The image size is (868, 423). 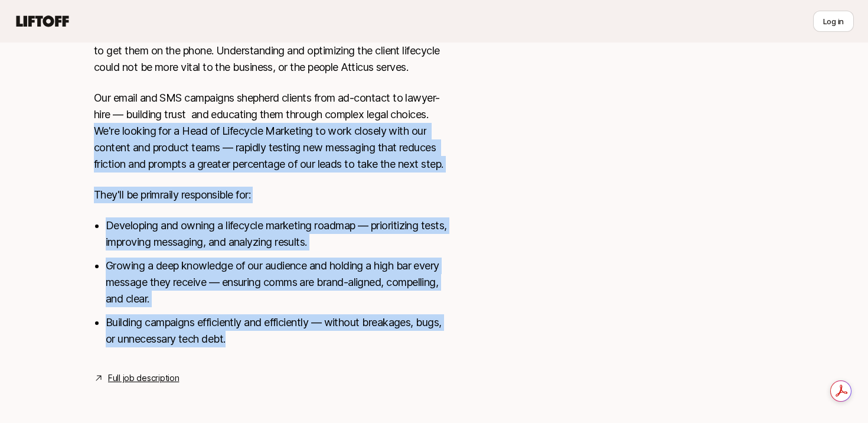 I want to click on p: Our email and SMS campaigns shepherd clients from ad-contact to lawyer-hire — building trust and ..., so click(x=274, y=131).